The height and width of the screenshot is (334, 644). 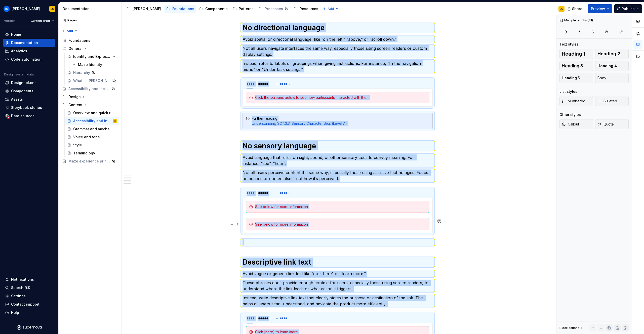 What do you see at coordinates (573, 54) in the screenshot?
I see `span: Heading 1` at bounding box center [573, 54].